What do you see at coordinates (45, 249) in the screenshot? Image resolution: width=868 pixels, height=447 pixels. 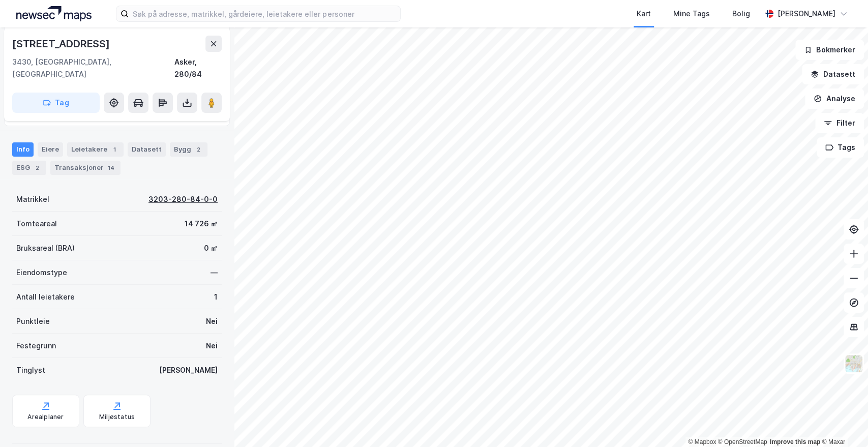 I see `div: Bruksareal (BRA)` at bounding box center [45, 249].